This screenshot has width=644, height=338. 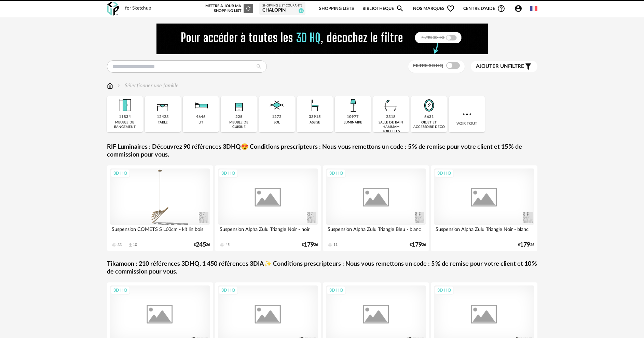 What do you see at coordinates (335, 245) in the screenshot?
I see `div: 11` at bounding box center [335, 245].